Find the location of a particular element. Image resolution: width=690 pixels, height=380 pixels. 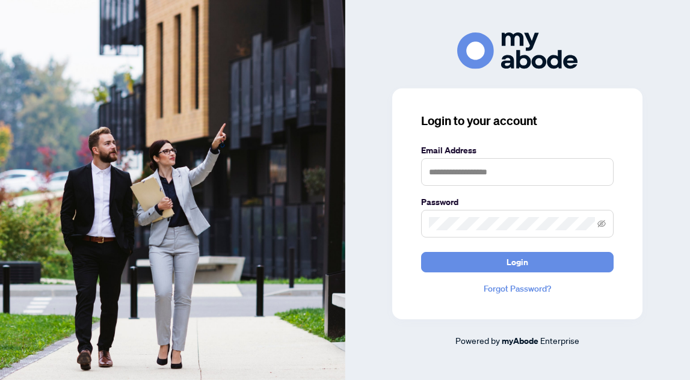

span: Login is located at coordinates (517, 262).